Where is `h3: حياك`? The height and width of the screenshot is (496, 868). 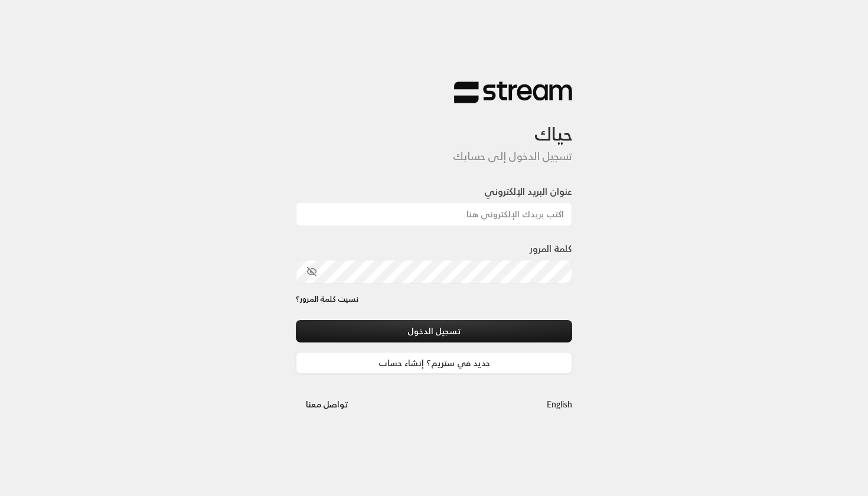 h3: حياك is located at coordinates (434, 124).